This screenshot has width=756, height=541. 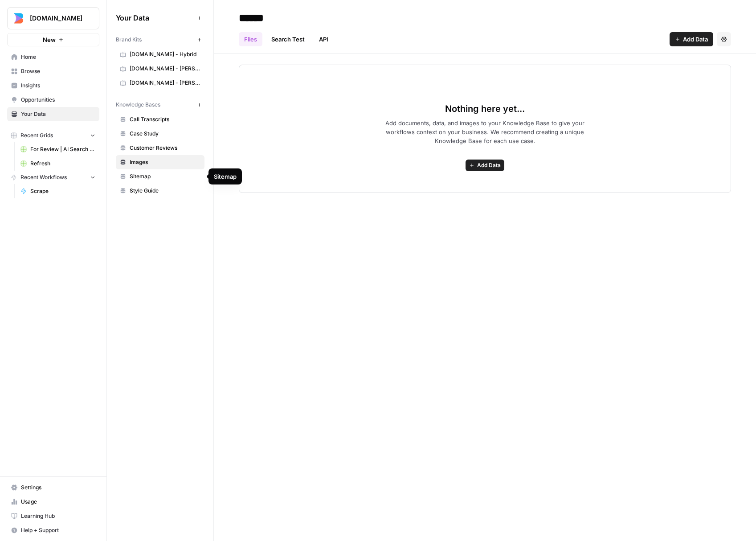 What do you see at coordinates (165, 148) in the screenshot?
I see `span: Customer Reviews` at bounding box center [165, 148].